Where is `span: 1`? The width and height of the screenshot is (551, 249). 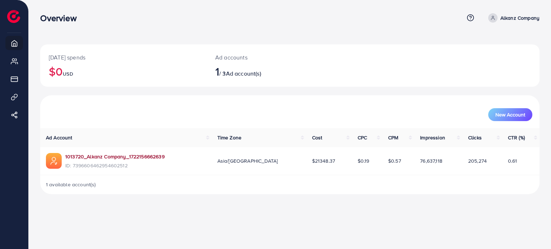
span: 1 is located at coordinates (217, 71).